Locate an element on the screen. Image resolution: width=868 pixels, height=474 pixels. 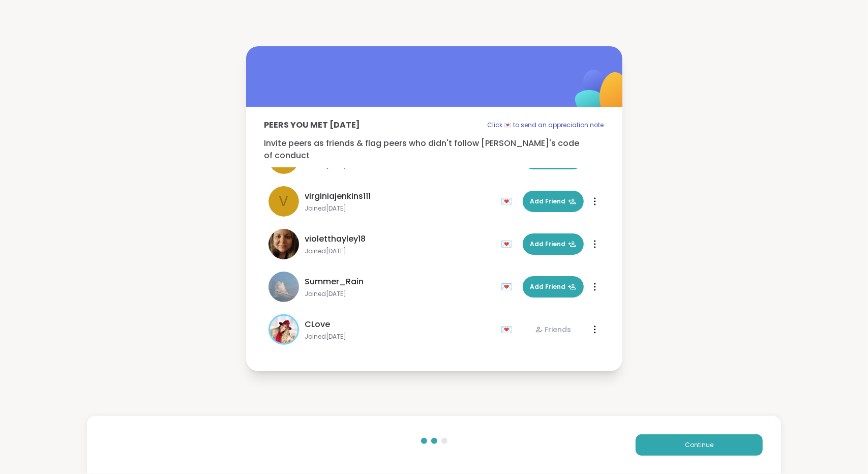
span: v is located at coordinates (283, 202).